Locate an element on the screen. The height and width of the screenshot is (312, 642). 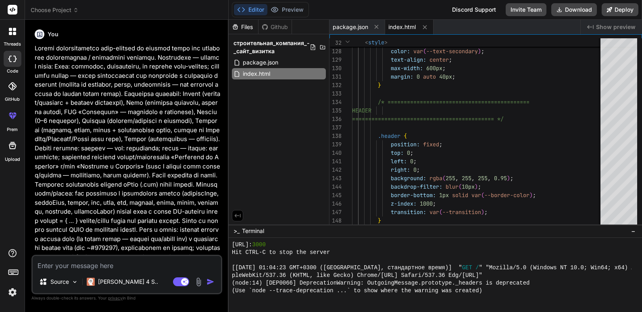
button: Download is located at coordinates (574, 10).